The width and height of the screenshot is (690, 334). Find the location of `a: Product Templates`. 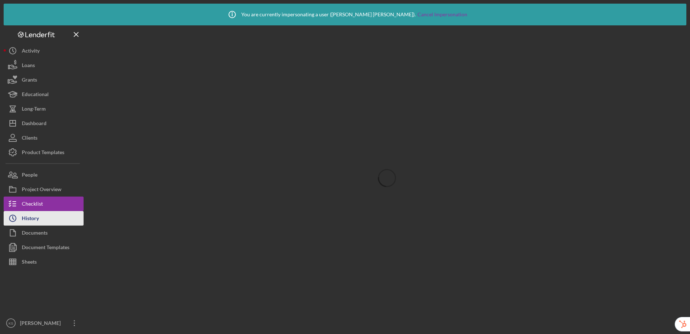

a: Product Templates is located at coordinates (44, 153).